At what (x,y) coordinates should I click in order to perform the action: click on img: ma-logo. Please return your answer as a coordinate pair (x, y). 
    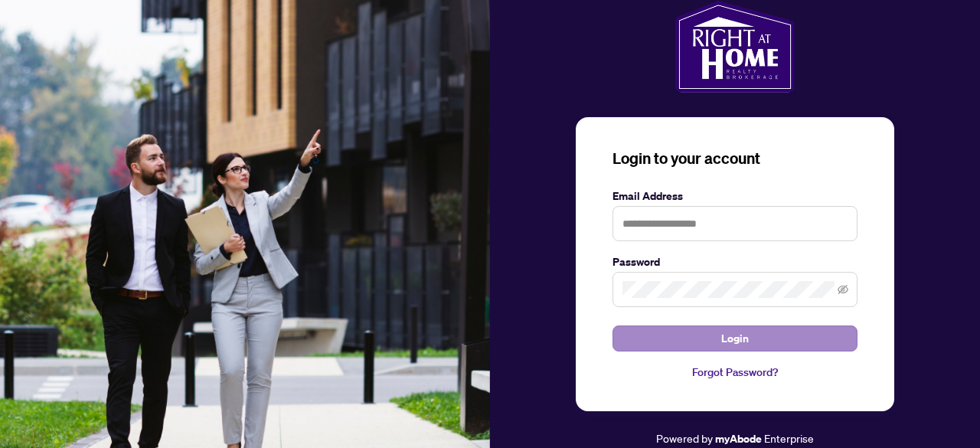
    Looking at the image, I should click on (735, 47).